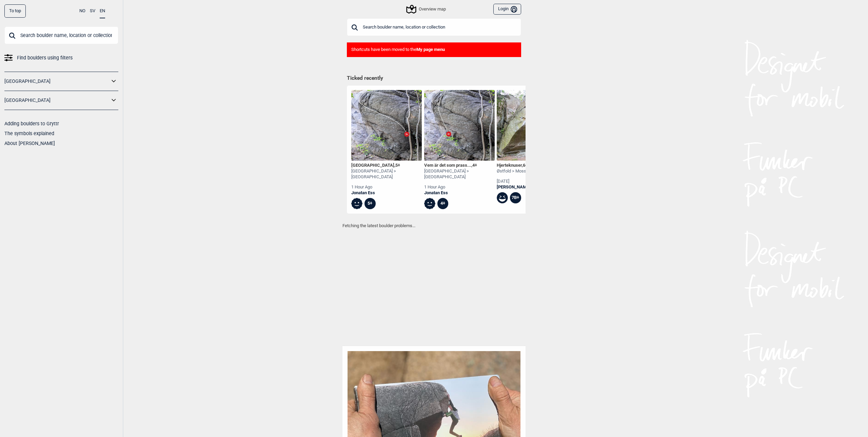 The height and width of the screenshot is (437, 868). Describe the element at coordinates (62, 58) in the screenshot. I see `a: Find boulders using filters` at that location.